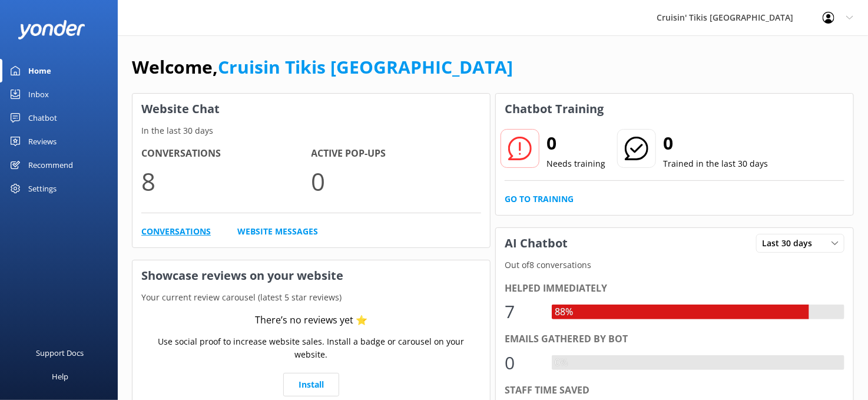  Describe the element at coordinates (674, 265) in the screenshot. I see `p: Out of 8 conversations` at that location.